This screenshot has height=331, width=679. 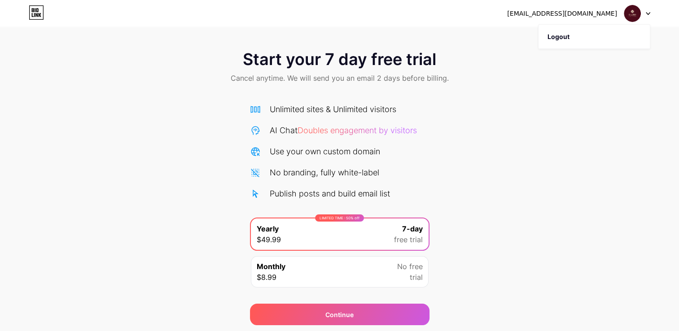 What do you see at coordinates (357, 130) in the screenshot?
I see `span: Doubles engagement by visitors` at bounding box center [357, 130].